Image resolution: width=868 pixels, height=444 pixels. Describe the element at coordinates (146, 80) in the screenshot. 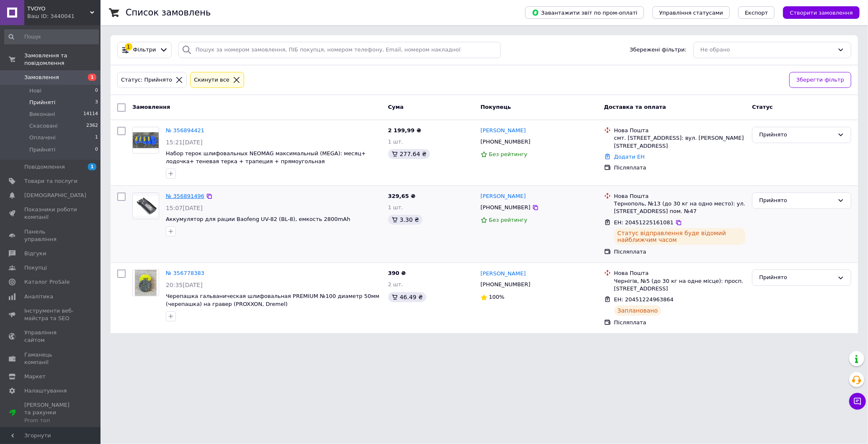

I see `div: Статус: Прийнято` at that location.